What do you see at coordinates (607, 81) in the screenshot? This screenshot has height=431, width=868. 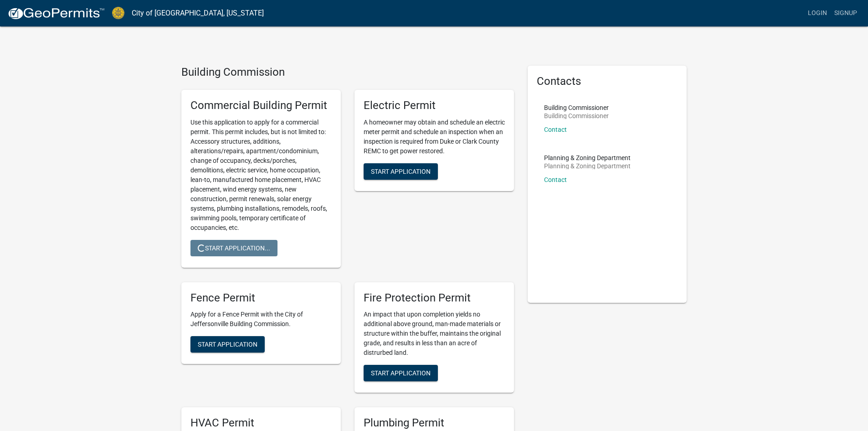 I see `h5: Contacts` at bounding box center [607, 81].